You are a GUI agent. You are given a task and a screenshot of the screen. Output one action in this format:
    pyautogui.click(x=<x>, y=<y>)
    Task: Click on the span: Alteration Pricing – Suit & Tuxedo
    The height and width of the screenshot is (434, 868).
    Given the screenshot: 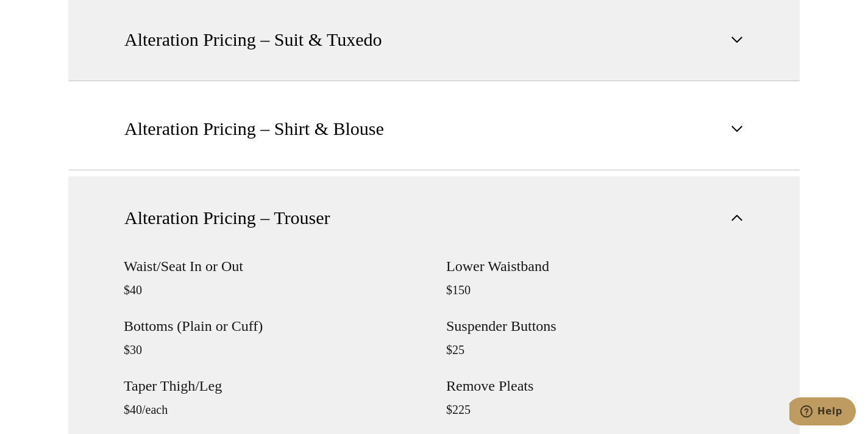 What is the action you would take?
    pyautogui.click(x=253, y=39)
    